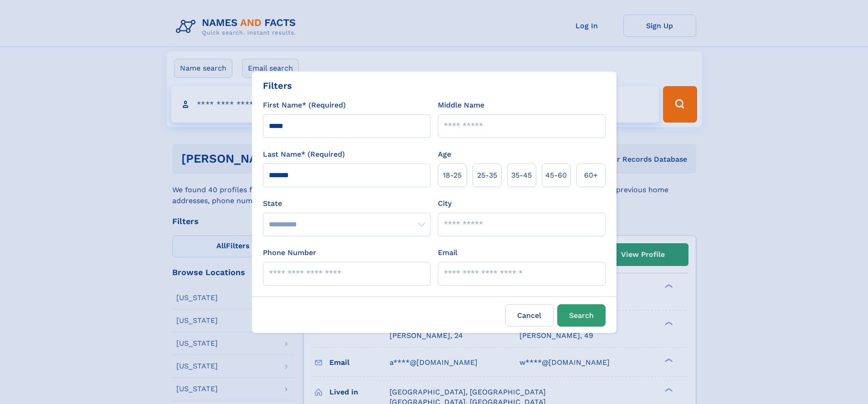  I want to click on label: State, so click(347, 204).